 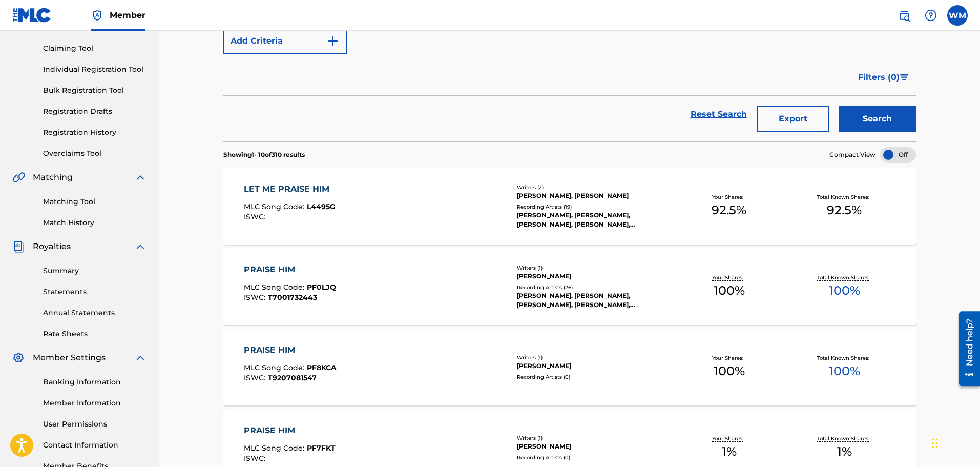 What do you see at coordinates (95, 334) in the screenshot?
I see `a: Rate Sheets` at bounding box center [95, 334].